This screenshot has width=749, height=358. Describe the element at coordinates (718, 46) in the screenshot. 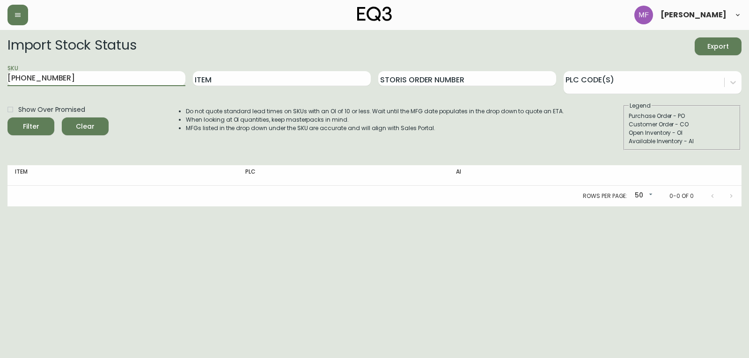

I see `button: Export` at that location.